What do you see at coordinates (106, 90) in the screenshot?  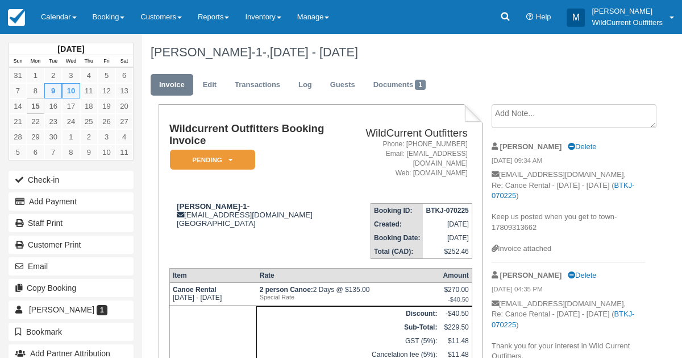 I see `a: 12` at bounding box center [106, 90].